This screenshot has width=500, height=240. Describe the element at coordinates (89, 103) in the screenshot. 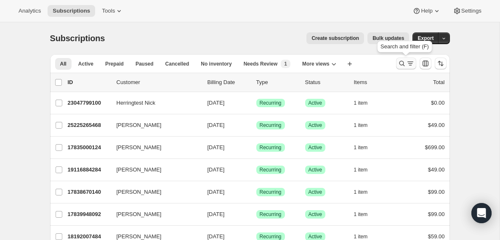

I see `p: 23047799100` at that location.